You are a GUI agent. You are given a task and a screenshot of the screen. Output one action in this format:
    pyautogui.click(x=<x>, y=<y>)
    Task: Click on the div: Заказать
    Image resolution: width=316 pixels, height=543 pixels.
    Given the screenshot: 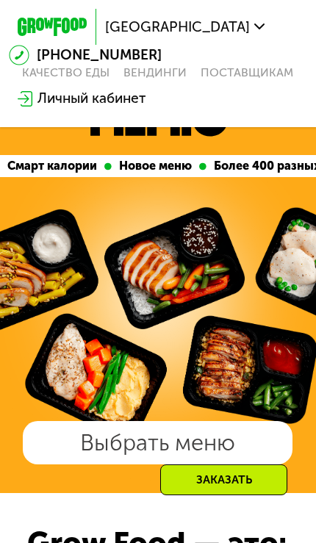 What is the action you would take?
    pyautogui.click(x=223, y=480)
    